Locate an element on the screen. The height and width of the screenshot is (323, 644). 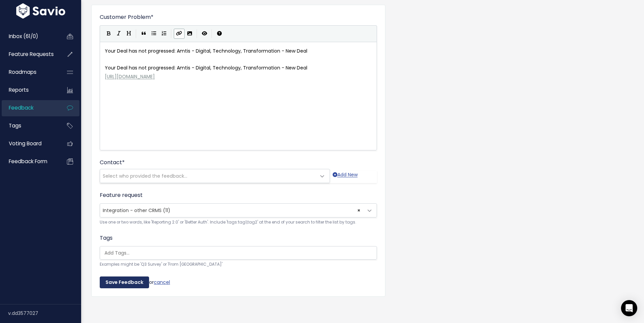
span: Integration - other CRMS (11) is located at coordinates (137, 211).